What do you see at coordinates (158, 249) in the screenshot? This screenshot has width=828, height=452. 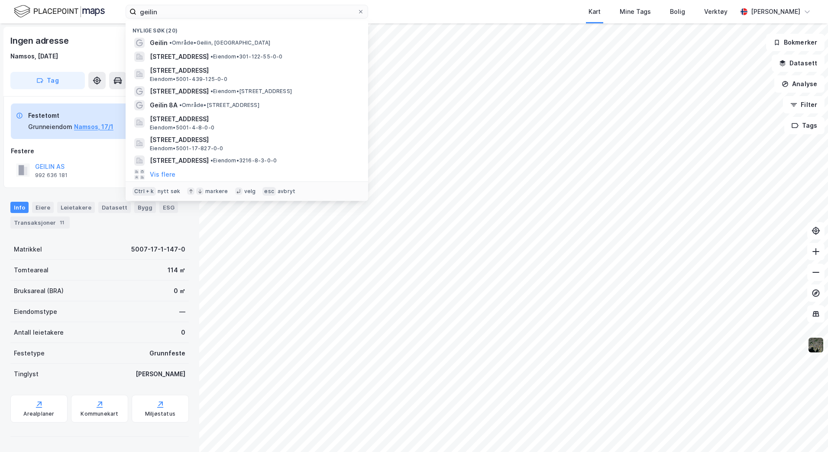 I see `div: 5007-17-1-147-0` at bounding box center [158, 249].